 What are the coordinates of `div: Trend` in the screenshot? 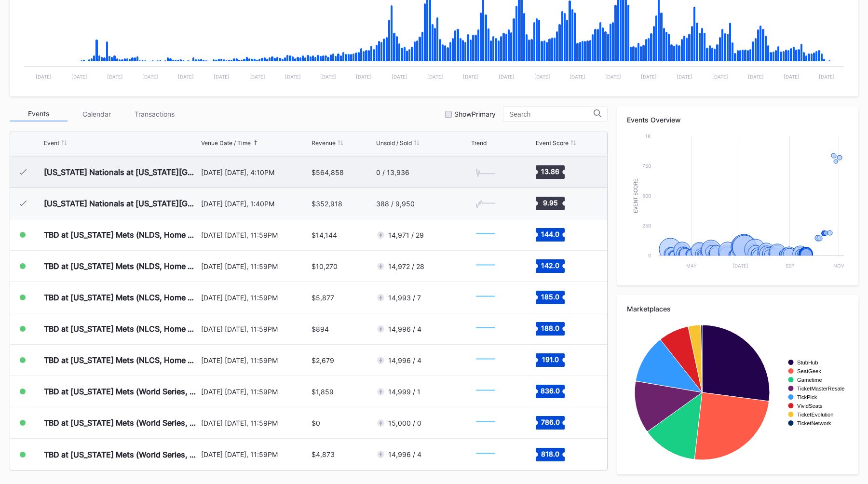 It's located at (479, 142).